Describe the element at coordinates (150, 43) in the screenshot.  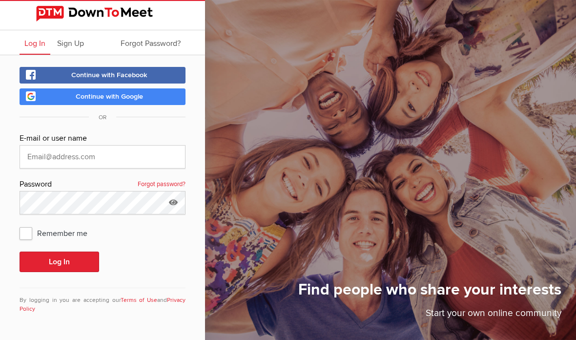
I see `span: Forgot Password?` at that location.